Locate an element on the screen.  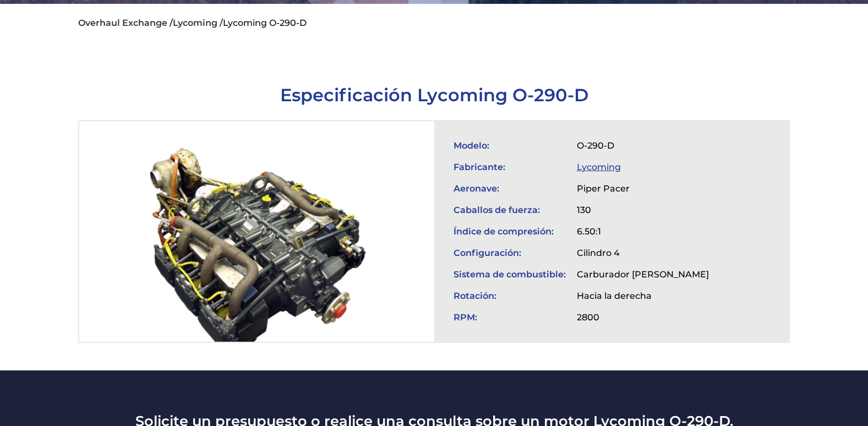
td: 2800 is located at coordinates (643, 317).